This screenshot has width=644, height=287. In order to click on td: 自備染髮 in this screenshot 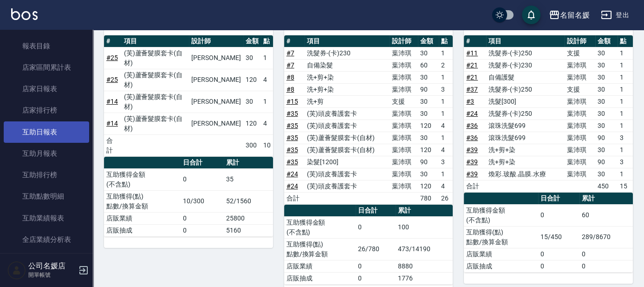, I will do `click(347, 65)`.